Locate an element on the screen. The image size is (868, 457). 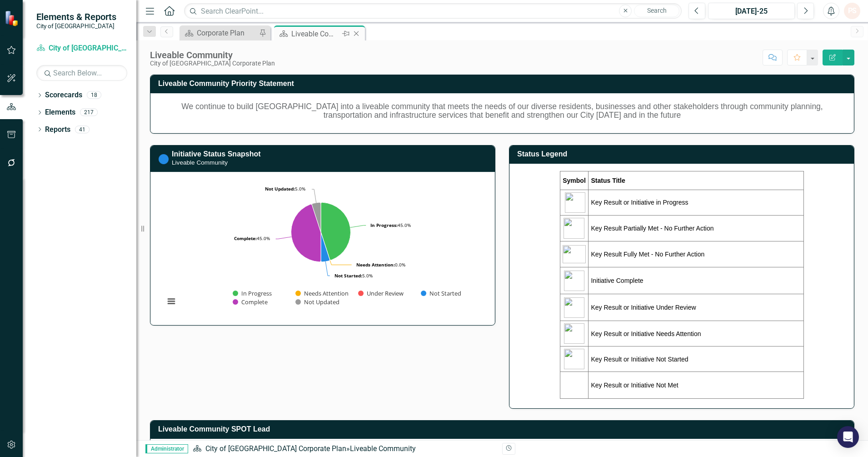
span: Administrator is located at coordinates (167, 448).